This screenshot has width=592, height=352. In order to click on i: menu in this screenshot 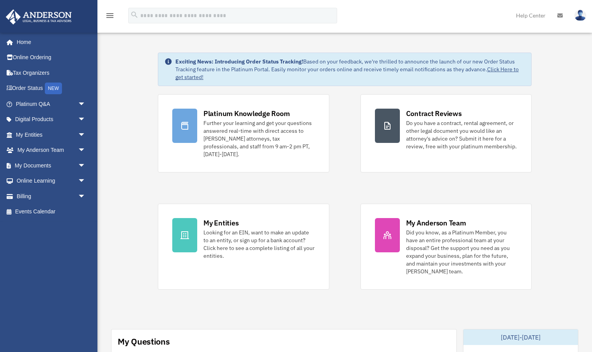, I will do `click(110, 16)`.